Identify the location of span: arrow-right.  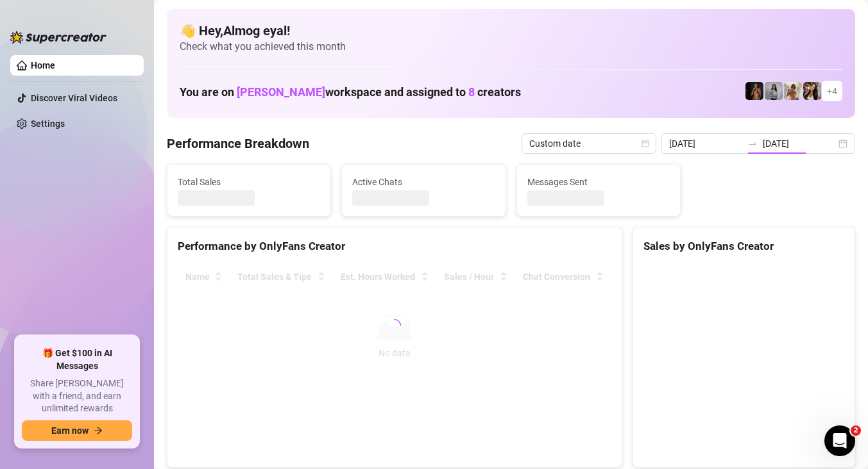
(98, 431).